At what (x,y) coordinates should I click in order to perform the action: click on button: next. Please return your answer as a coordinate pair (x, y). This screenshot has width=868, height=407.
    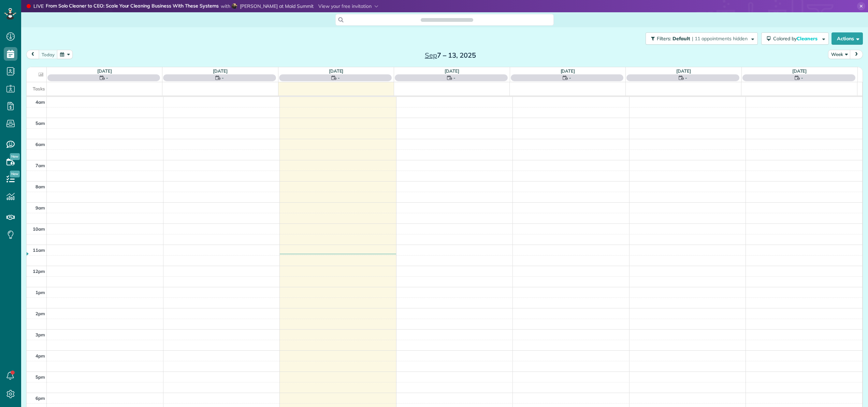
    Looking at the image, I should click on (856, 54).